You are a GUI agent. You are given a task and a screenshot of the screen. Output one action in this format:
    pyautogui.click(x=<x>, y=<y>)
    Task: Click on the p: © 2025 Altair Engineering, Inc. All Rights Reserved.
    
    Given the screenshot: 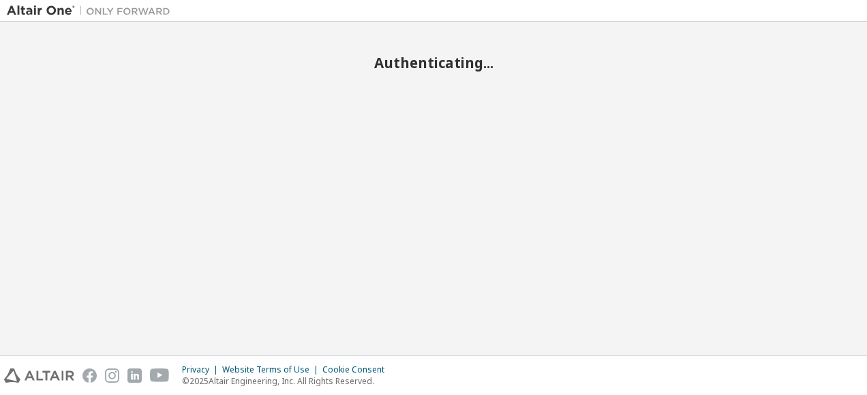 What is the action you would take?
    pyautogui.click(x=287, y=381)
    